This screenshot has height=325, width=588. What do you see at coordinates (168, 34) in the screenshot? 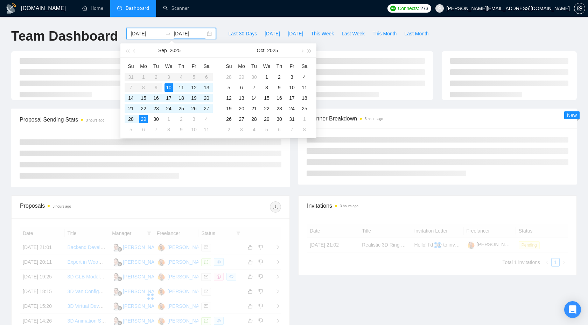
I see `span: to` at bounding box center [168, 34].